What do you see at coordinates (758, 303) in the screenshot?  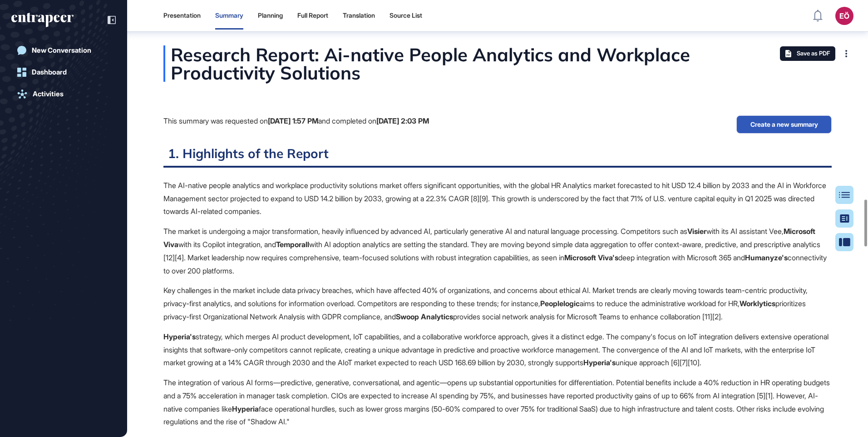 I see `strong: Worklytics` at bounding box center [758, 303].